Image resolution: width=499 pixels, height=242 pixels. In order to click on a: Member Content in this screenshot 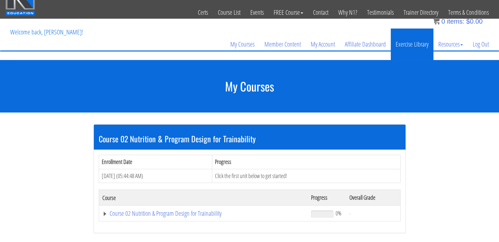, I will do `click(282, 44)`.